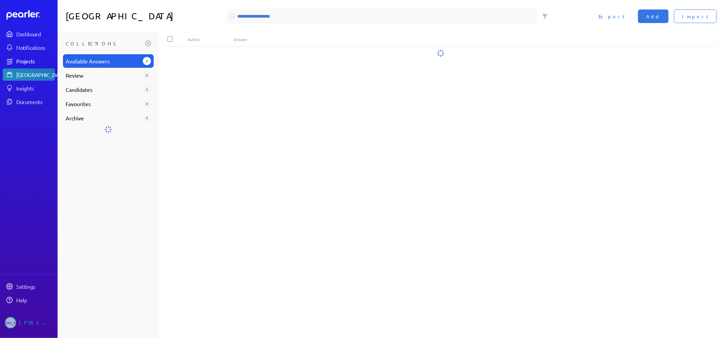  Describe the element at coordinates (35, 286) in the screenshot. I see `div: Settings` at that location.